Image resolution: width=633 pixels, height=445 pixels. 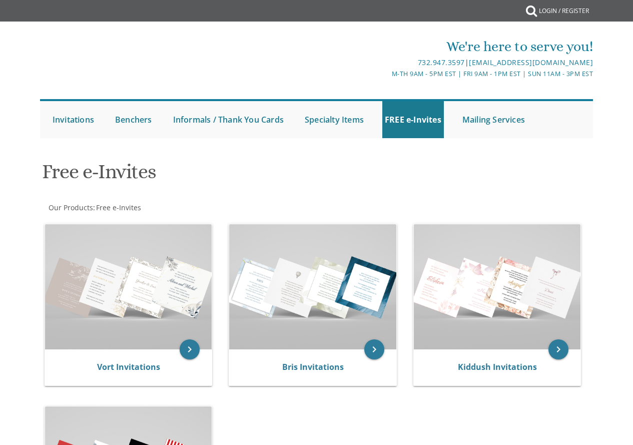 What do you see at coordinates (228, 120) in the screenshot?
I see `a: Informals / Thank You Cards` at bounding box center [228, 120].